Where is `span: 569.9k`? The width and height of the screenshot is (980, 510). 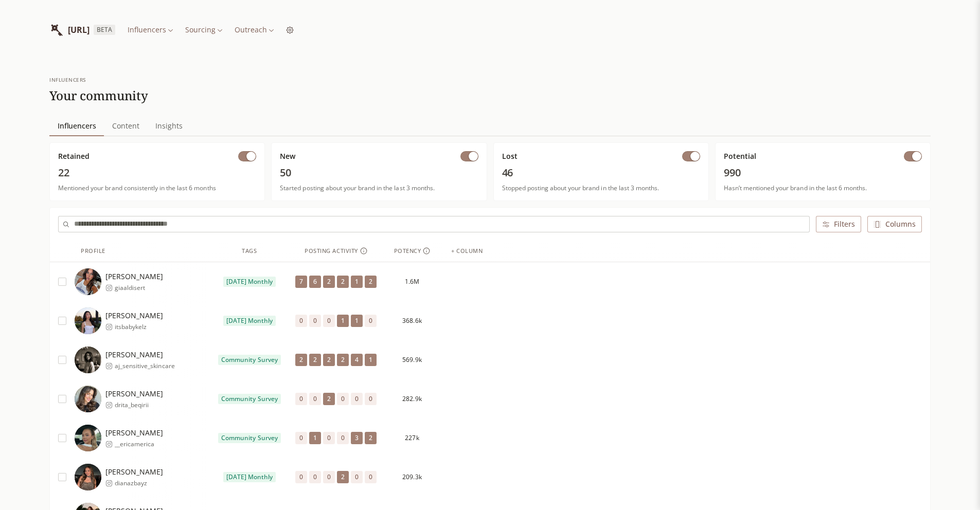
span: 569.9k is located at coordinates (411, 360).